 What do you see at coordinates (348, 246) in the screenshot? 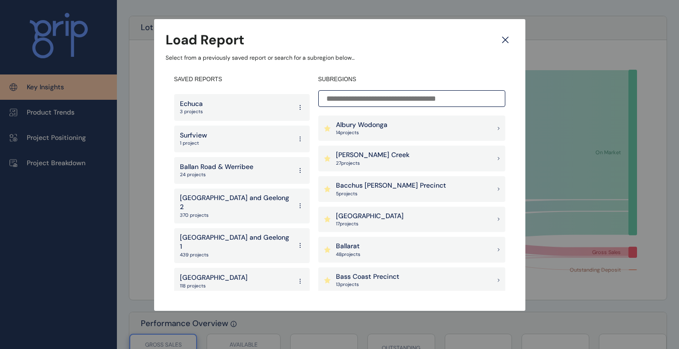
I see `p: Ballarat` at bounding box center [348, 246].